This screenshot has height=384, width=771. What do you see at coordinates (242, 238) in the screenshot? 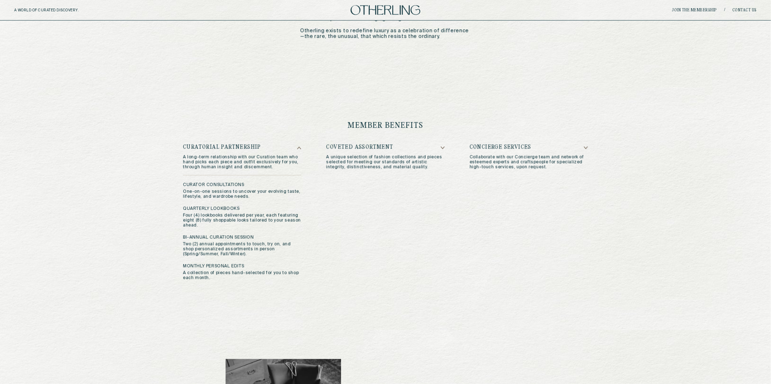
I see `h6: Bi-Annual Curation Session` at bounding box center [242, 238].